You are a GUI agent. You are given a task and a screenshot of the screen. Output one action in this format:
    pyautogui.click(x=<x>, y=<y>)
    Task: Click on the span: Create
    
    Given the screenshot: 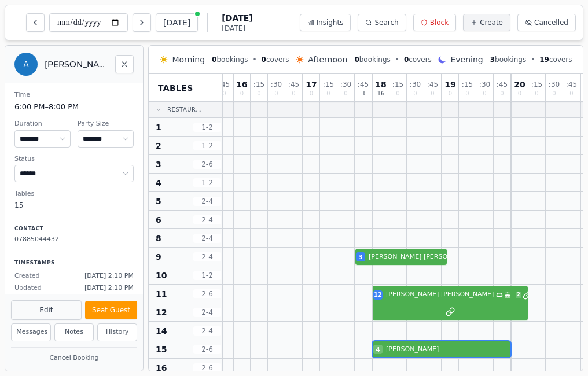 What is the action you would take?
    pyautogui.click(x=491, y=22)
    